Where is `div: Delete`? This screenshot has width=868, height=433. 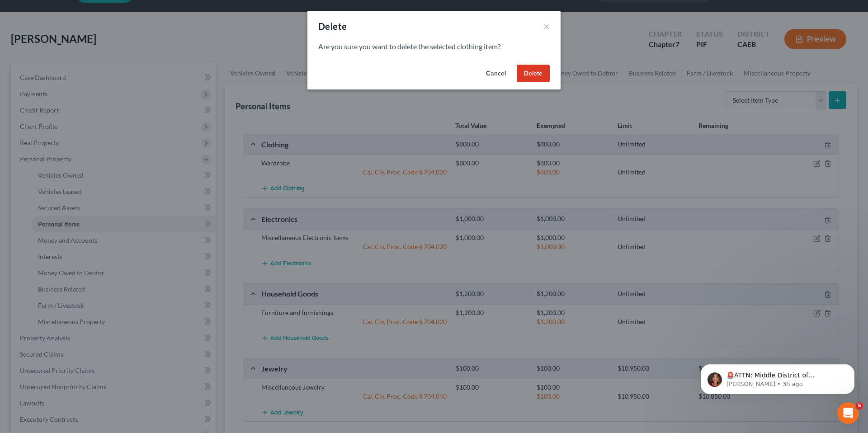 div: Delete is located at coordinates (332, 26).